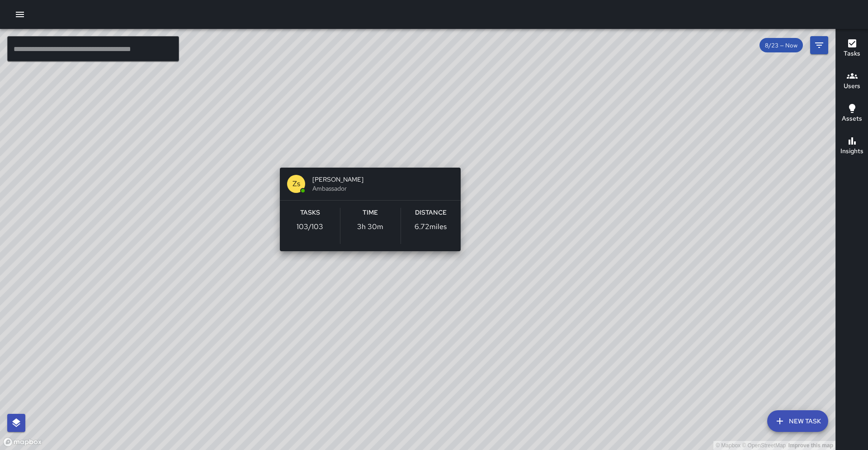  I want to click on span: Ambassador, so click(383, 188).